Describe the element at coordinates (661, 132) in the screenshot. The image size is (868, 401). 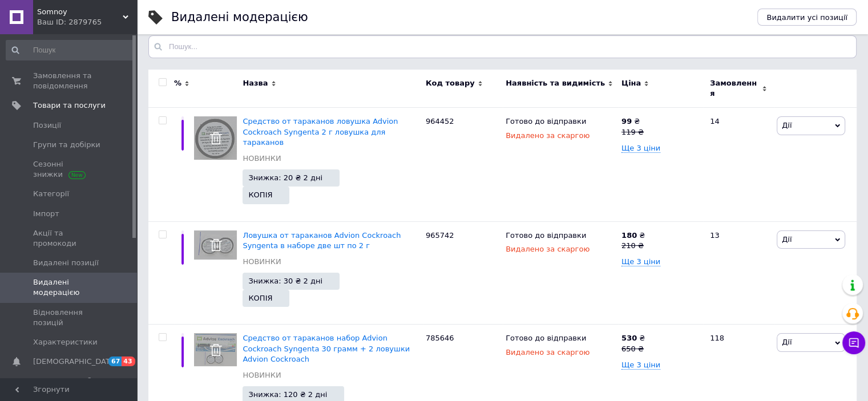
I see `div: 119 ₴` at that location.